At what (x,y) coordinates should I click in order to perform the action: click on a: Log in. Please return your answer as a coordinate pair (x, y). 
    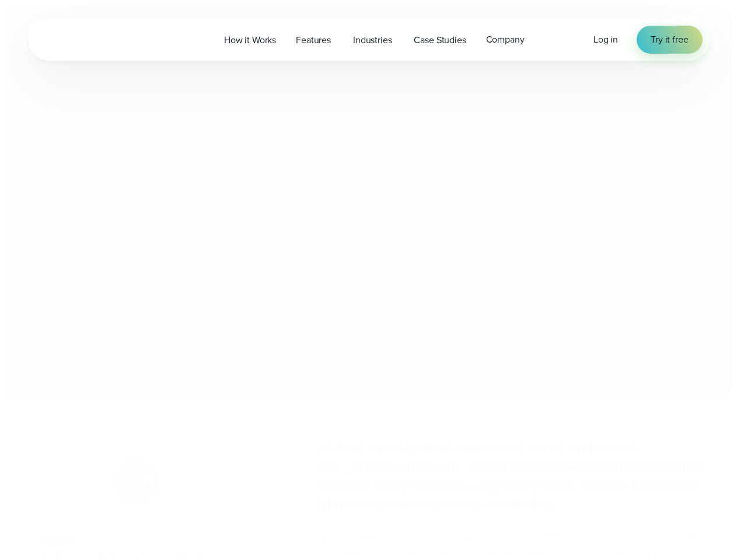
    Looking at the image, I should click on (605, 39).